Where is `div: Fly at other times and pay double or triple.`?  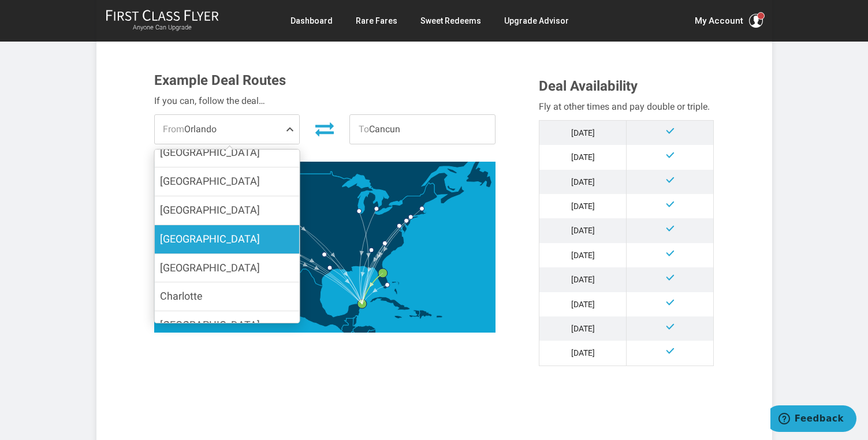
div: Fly at other times and pay double or triple. is located at coordinates (626, 107).